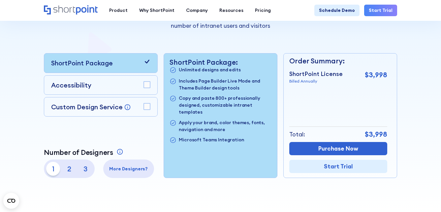  What do you see at coordinates (87, 106) in the screenshot?
I see `p: Custom Design Service` at bounding box center [87, 106].